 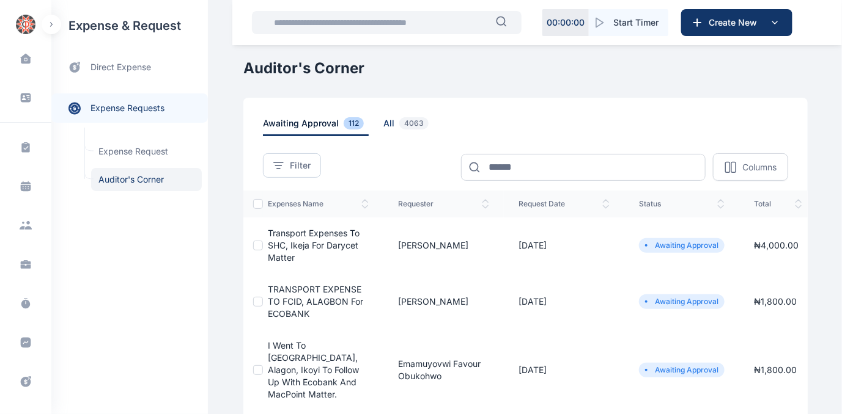 I want to click on span: status, so click(x=681, y=204).